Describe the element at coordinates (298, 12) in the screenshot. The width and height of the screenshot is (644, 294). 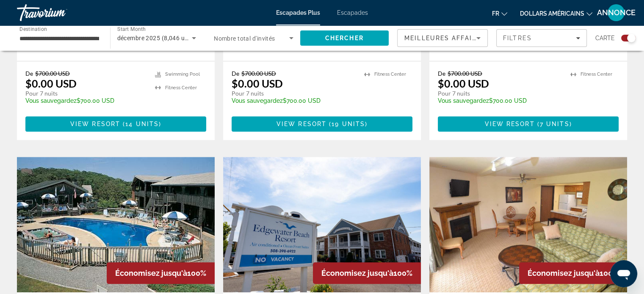
I see `a: Escapades Plus` at that location.